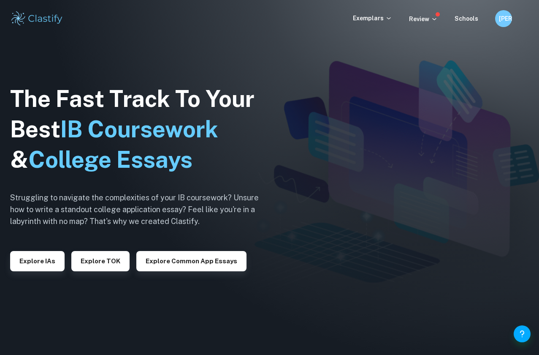  Describe the element at coordinates (141, 209) in the screenshot. I see `h6: Struggling to navigate the complexities of your IB coursework? Unsure how to write a standout col...` at that location.